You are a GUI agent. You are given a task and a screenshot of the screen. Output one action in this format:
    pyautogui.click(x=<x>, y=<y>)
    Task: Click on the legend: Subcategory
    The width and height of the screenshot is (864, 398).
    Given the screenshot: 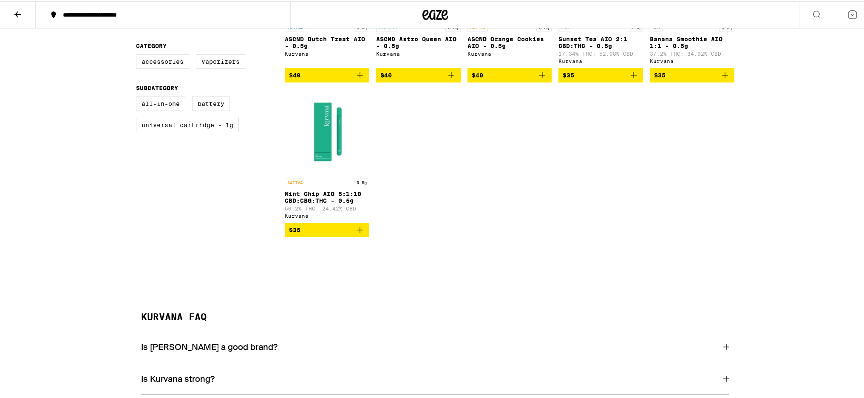 What is the action you would take?
    pyautogui.click(x=157, y=87)
    